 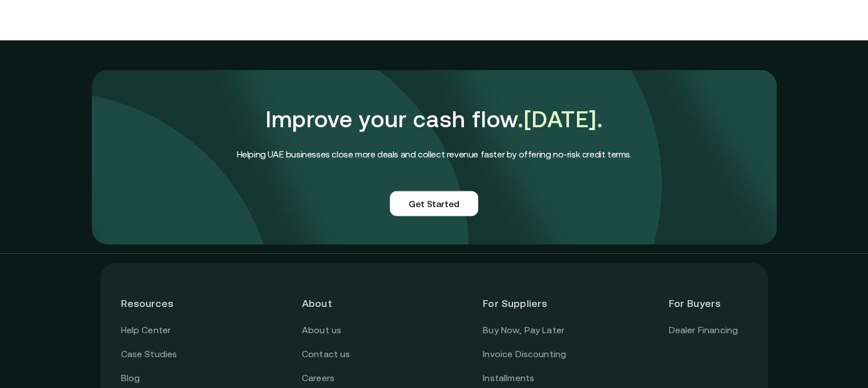 What do you see at coordinates (341, 303) in the screenshot?
I see `header: About` at bounding box center [341, 303].